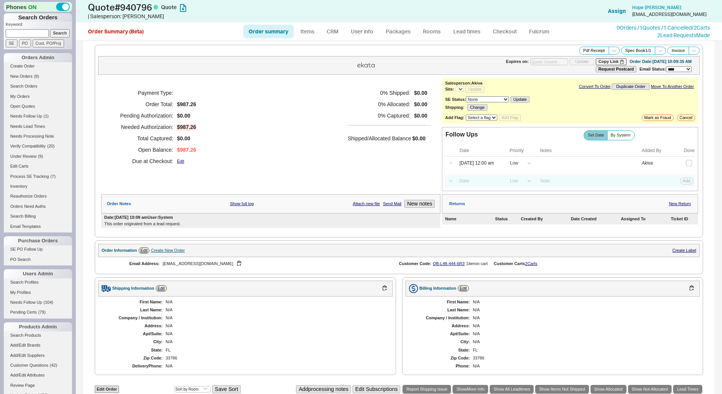  I want to click on h5: Open Balance:, so click(142, 150).